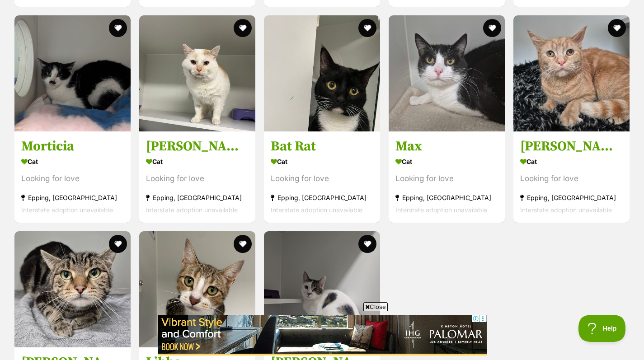  What do you see at coordinates (322, 146) in the screenshot?
I see `h3: Bat Rat` at bounding box center [322, 146].